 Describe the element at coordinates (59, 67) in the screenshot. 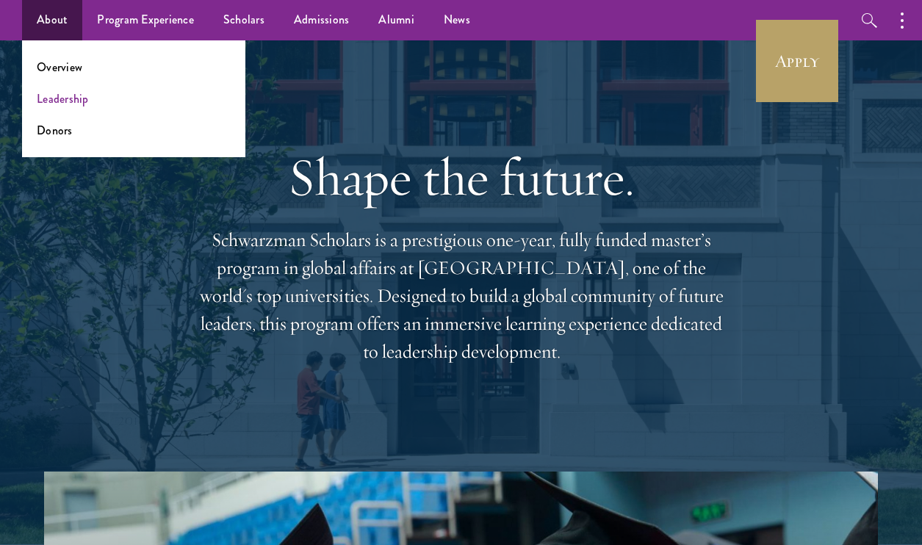

I see `a: Overview` at that location.